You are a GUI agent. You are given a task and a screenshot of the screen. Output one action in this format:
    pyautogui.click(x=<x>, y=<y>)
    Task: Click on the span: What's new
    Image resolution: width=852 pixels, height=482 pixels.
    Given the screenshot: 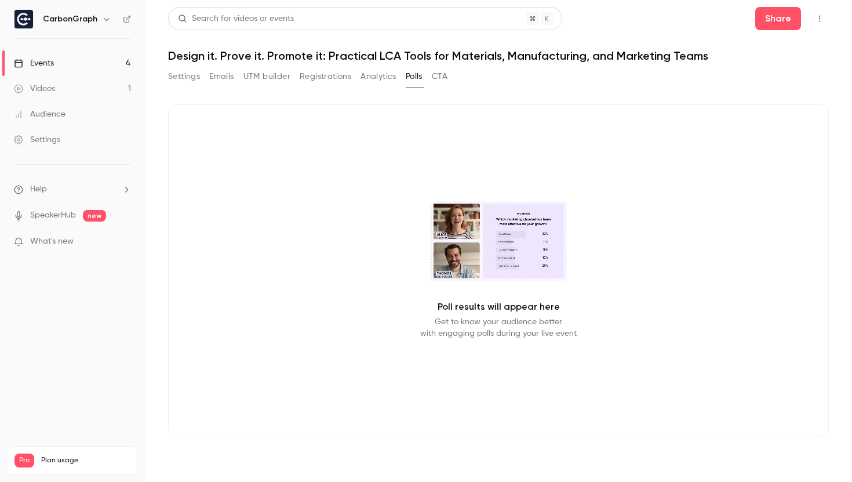 What is the action you would take?
    pyautogui.click(x=52, y=241)
    